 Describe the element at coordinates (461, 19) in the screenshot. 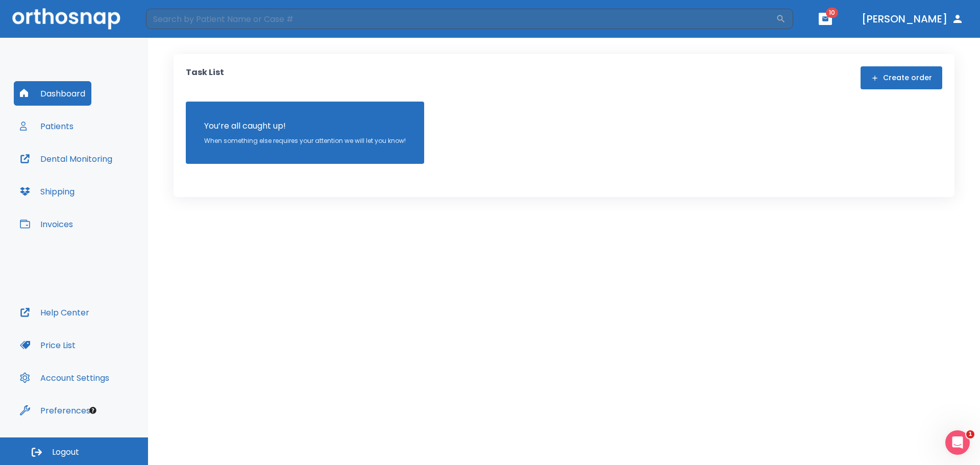

I see `input: Search by Patient Name or Case #` at that location.